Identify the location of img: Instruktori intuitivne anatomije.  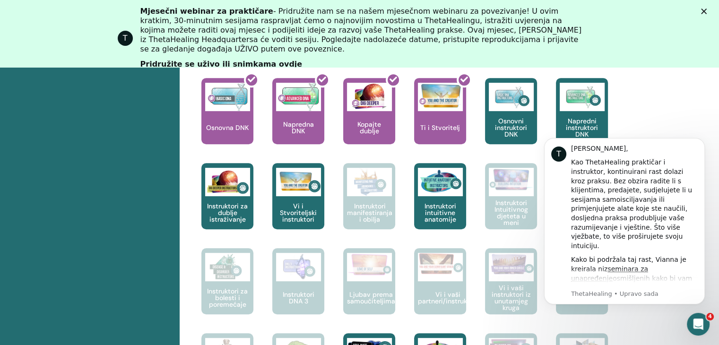
(440, 182).